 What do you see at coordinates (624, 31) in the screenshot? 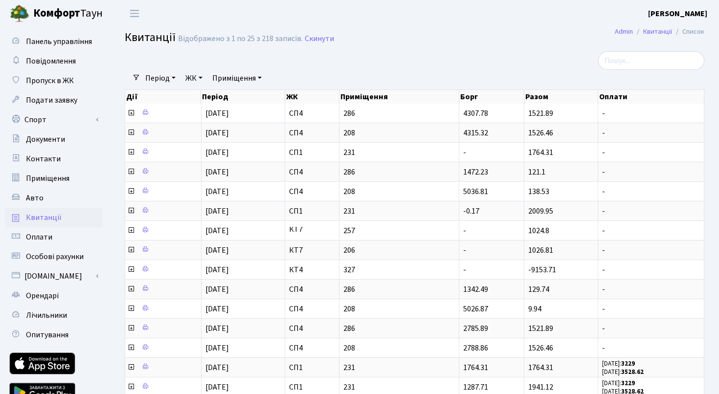
I see `a: Admin` at bounding box center [624, 31].